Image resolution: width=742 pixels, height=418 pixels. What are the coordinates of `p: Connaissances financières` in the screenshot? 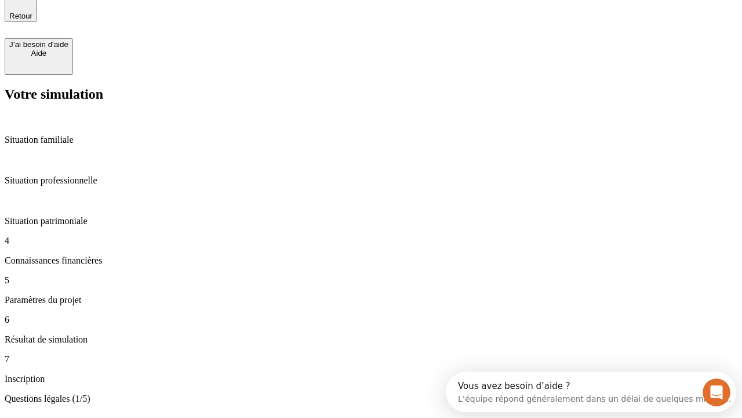 It's located at (371, 260).